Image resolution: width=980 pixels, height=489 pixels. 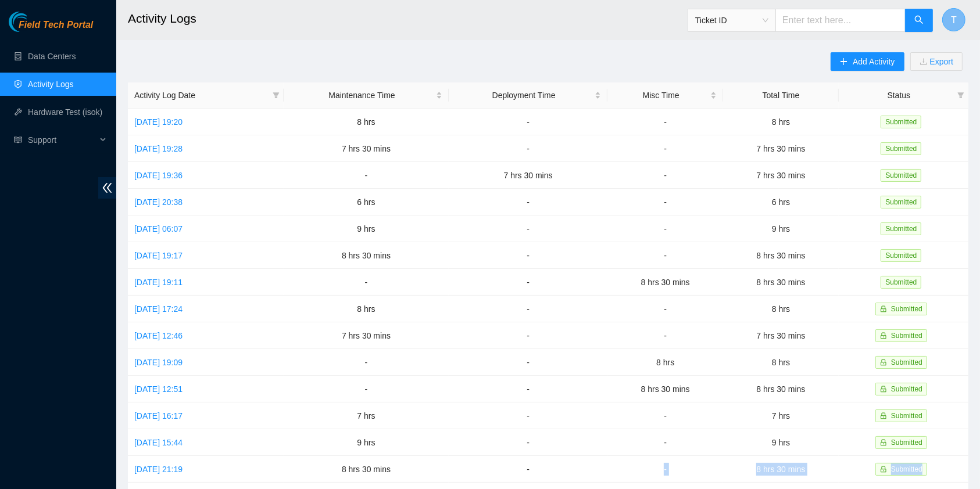 What do you see at coordinates (52, 56) in the screenshot?
I see `a: Data Centers` at bounding box center [52, 56].